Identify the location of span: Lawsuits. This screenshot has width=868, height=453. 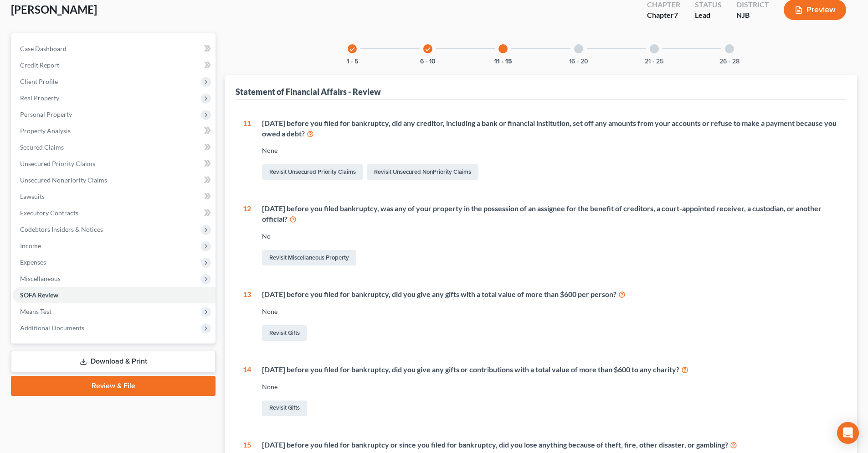
(32, 196).